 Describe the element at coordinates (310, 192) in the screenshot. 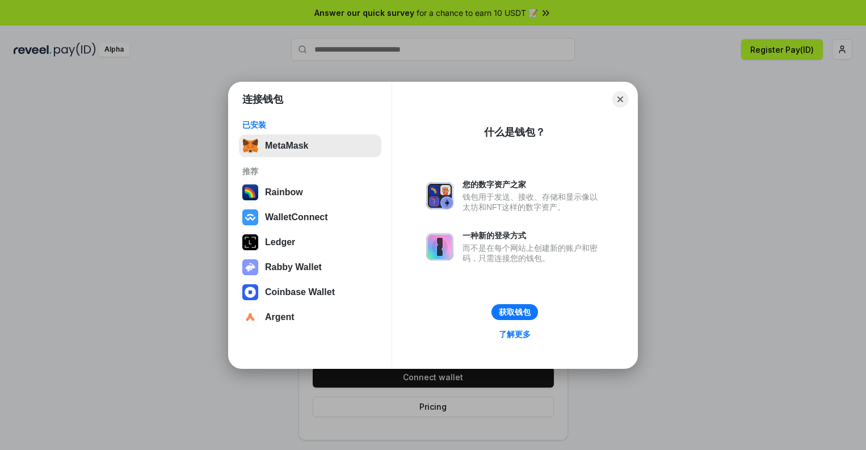

I see `button: Rainbow` at that location.